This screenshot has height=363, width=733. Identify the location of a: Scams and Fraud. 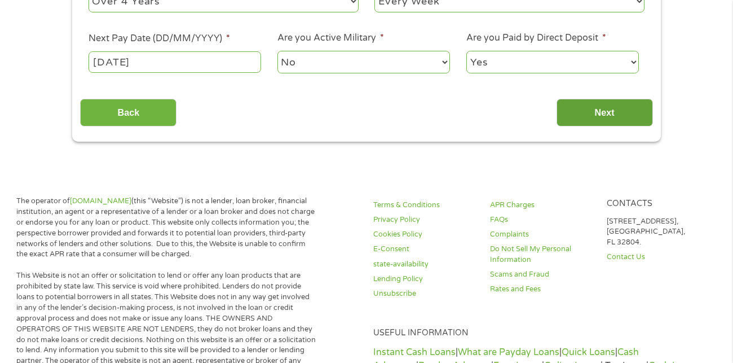
(542, 274).